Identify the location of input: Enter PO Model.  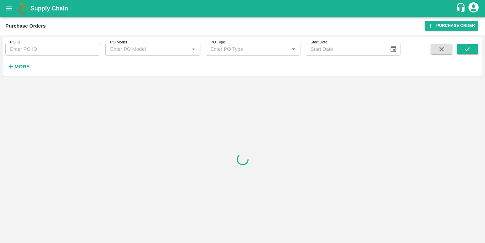
(147, 49).